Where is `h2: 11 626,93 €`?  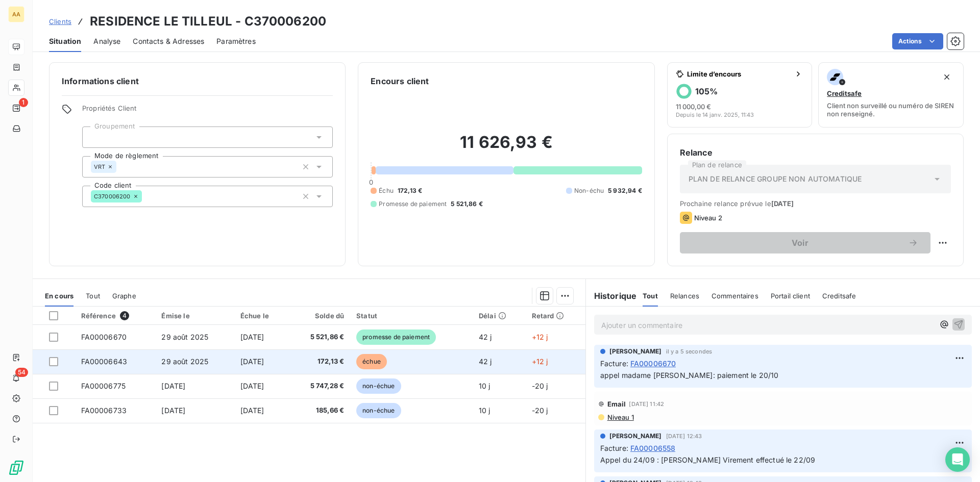 h2: 11 626,93 € is located at coordinates (506, 147).